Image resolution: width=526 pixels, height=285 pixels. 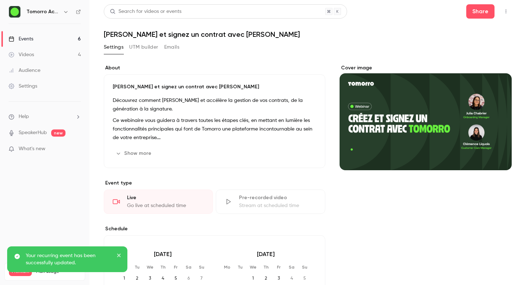 I want to click on span: 1, so click(x=253, y=279).